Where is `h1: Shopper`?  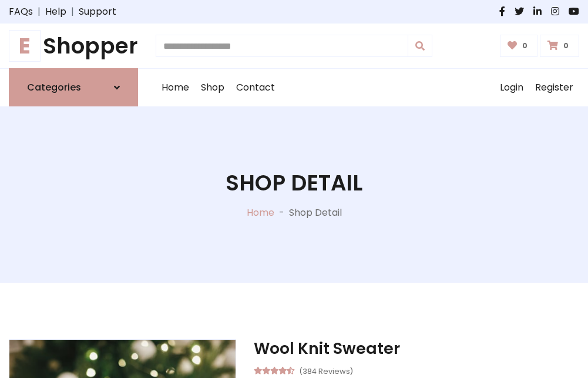 h1: Shopper is located at coordinates (73, 46).